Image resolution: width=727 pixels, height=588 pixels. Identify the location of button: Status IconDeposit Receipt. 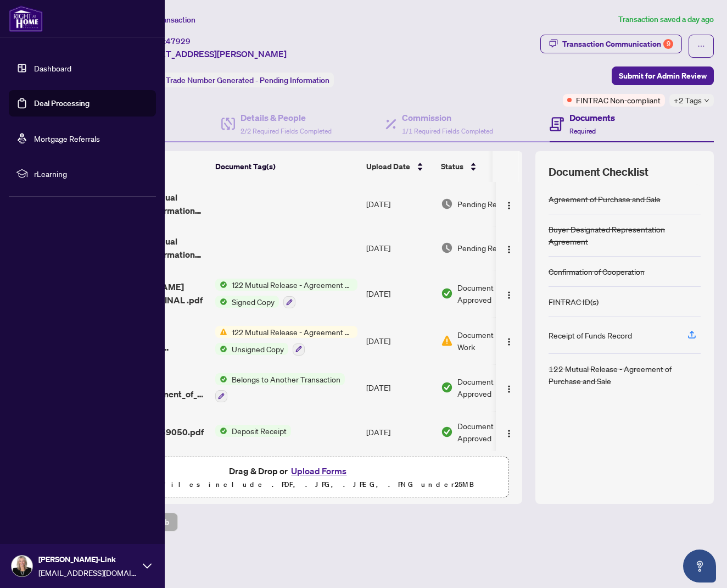
(253, 431).